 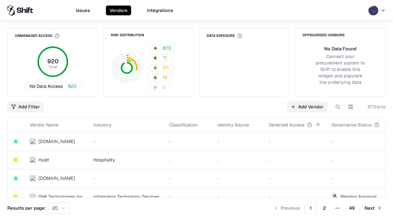 I want to click on span: 920, so click(x=72, y=86).